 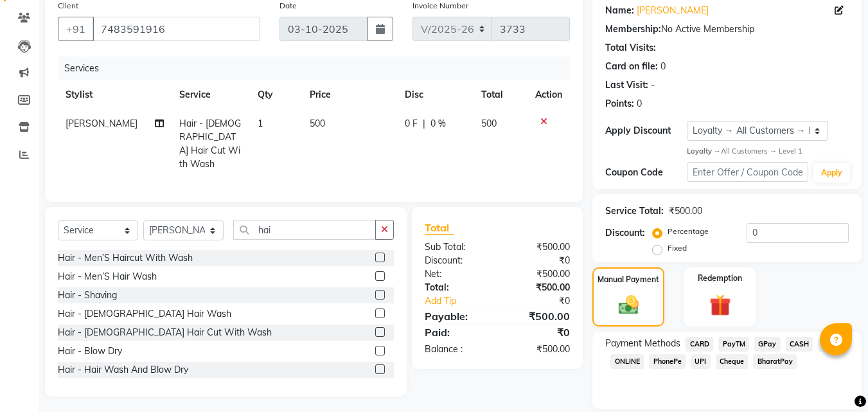 What do you see at coordinates (320, 68) in the screenshot?
I see `div: Services` at bounding box center [320, 68].